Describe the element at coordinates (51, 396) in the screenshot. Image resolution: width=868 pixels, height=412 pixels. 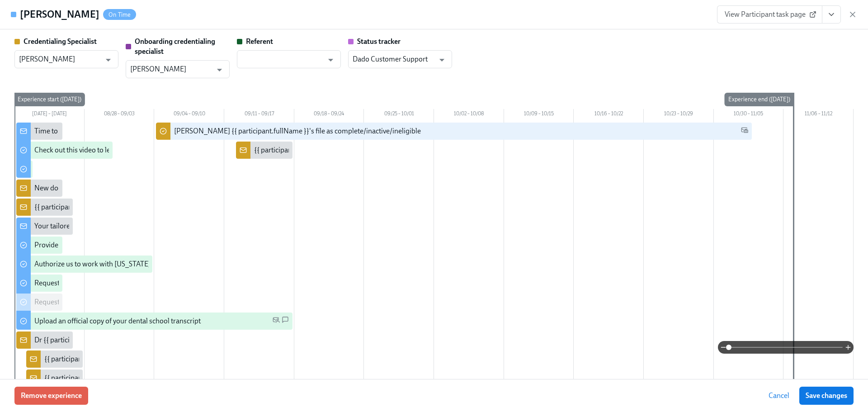
I see `span: Remove experience` at that location.